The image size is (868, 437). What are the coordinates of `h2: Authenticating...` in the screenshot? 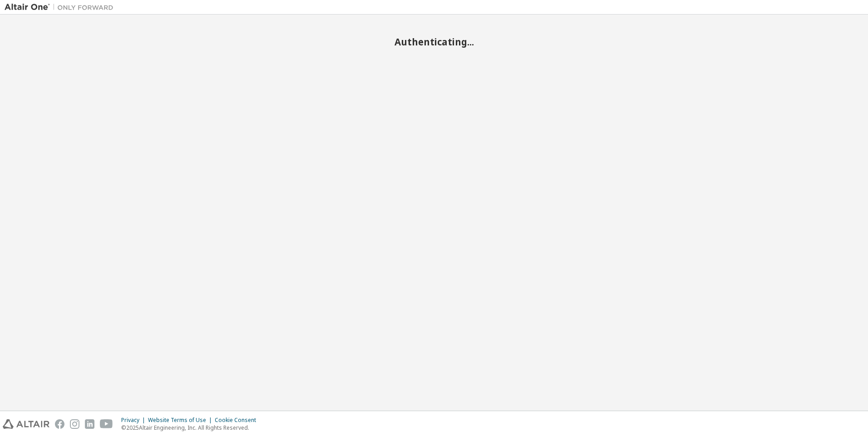 It's located at (434, 42).